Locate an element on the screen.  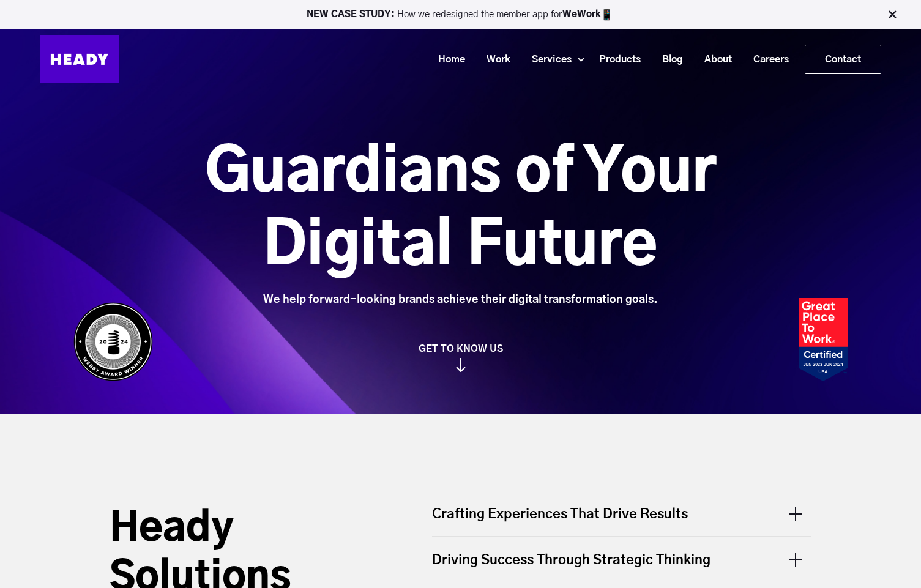
a: Home is located at coordinates (447, 60).